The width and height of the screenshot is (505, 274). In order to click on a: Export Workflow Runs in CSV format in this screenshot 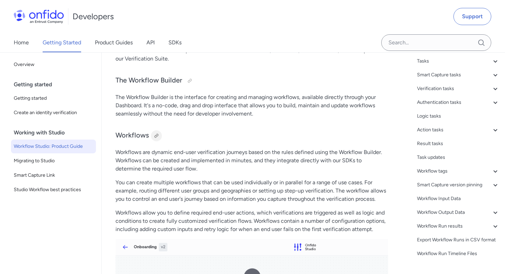, I will do `click(458, 240)`.